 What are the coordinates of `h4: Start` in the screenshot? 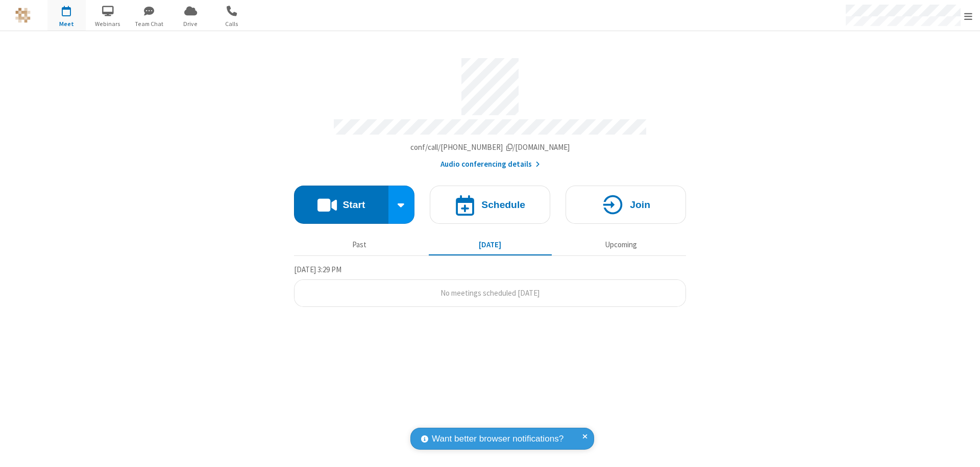 It's located at (354, 204).